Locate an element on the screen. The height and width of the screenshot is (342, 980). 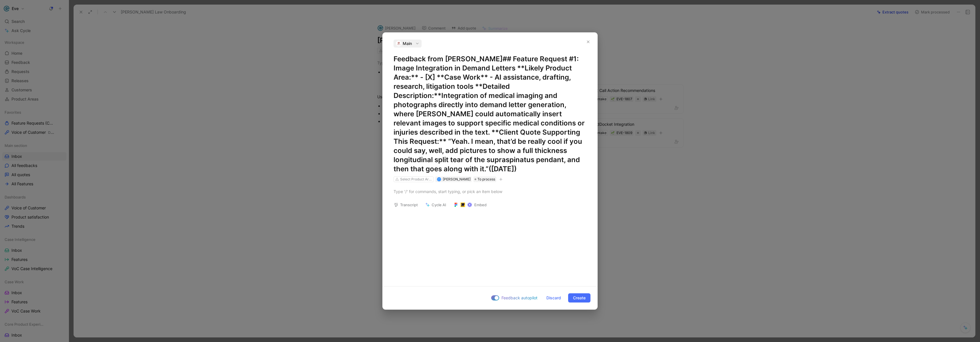
span: Main is located at coordinates (407, 43).